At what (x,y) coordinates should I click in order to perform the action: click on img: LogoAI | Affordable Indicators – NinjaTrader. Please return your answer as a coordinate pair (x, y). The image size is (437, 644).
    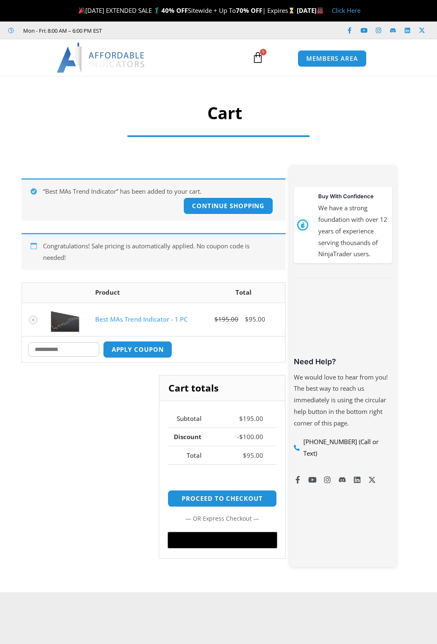
    Looking at the image, I should click on (101, 58).